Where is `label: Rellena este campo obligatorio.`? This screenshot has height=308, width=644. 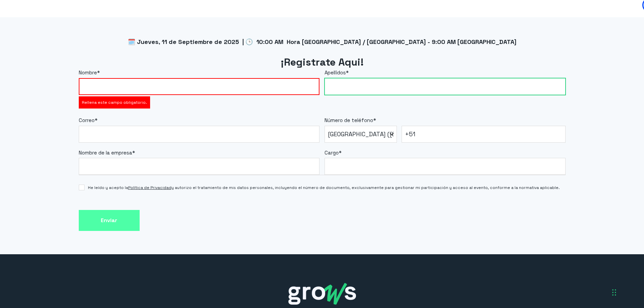 label: Rellena este campo obligatorio. is located at coordinates (114, 102).